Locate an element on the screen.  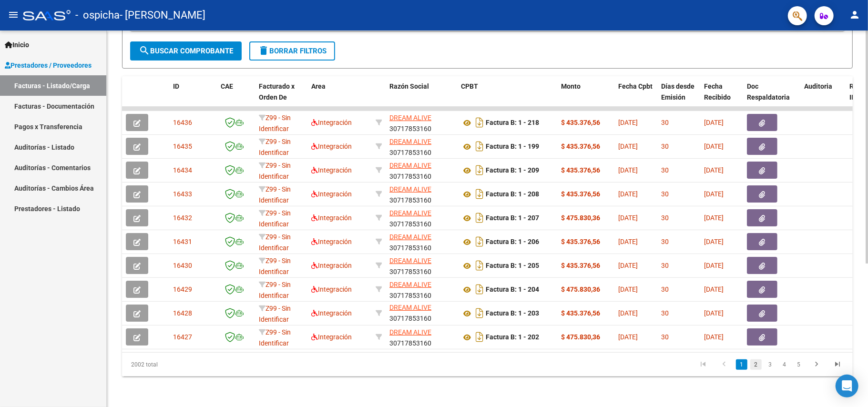
datatable-header-cell: Fecha Recibido is located at coordinates (722, 97).